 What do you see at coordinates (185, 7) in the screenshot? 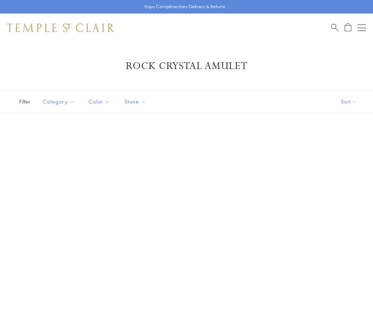
I see `p: Enjoy Complimentary Delivery & Returns` at bounding box center [185, 7].